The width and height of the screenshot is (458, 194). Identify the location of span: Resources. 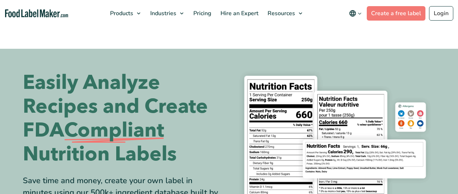
(280, 13).